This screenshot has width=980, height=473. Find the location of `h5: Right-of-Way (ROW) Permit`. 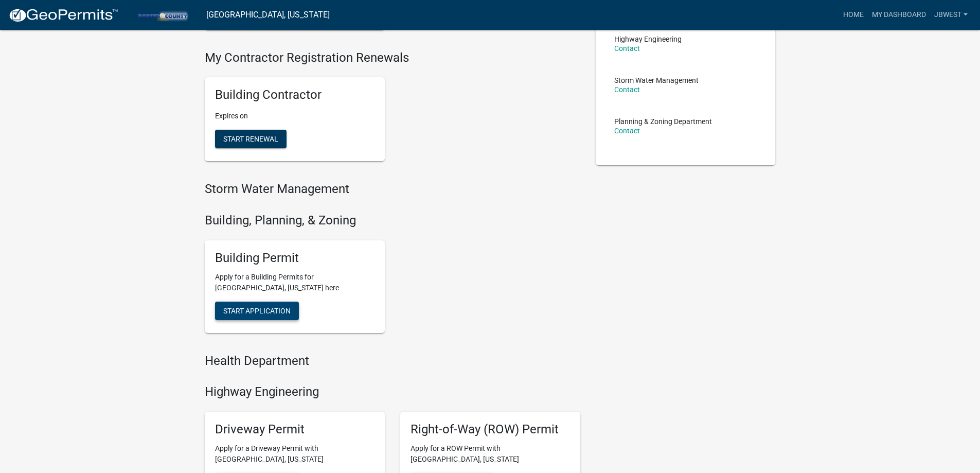

h5: Right-of-Way (ROW) Permit is located at coordinates (490, 429).